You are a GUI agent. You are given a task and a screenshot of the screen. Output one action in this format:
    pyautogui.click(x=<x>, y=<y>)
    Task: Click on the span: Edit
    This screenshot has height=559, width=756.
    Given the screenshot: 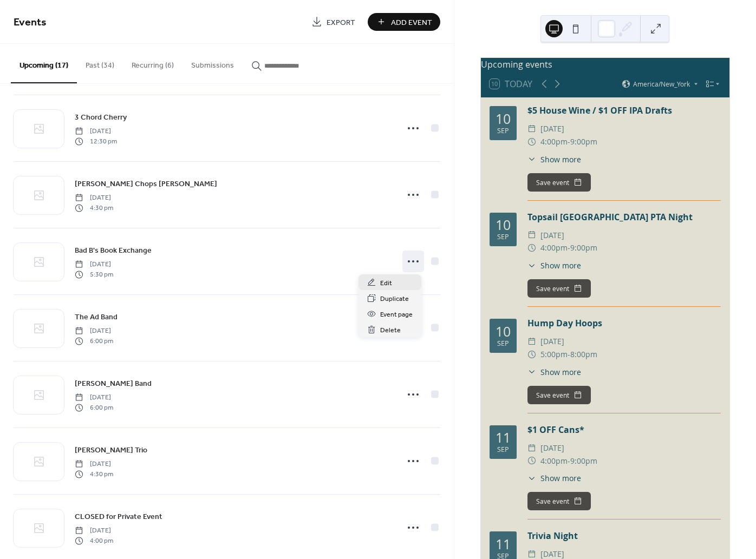 What is the action you would take?
    pyautogui.click(x=386, y=283)
    